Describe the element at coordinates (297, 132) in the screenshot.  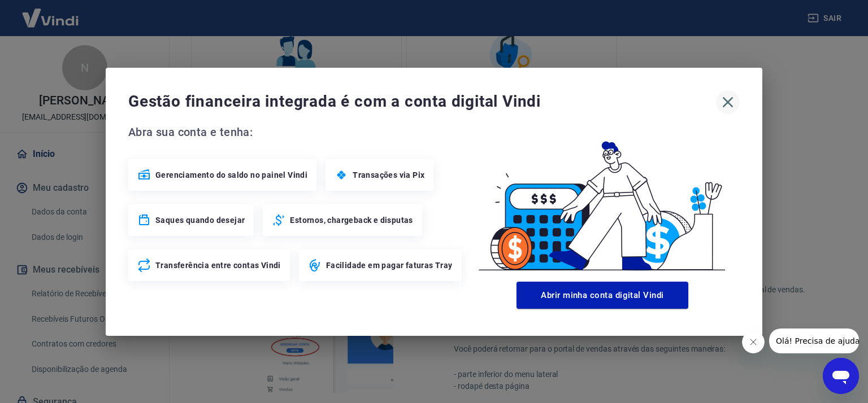
I see `span: Abra sua conta e tenha:` at that location.